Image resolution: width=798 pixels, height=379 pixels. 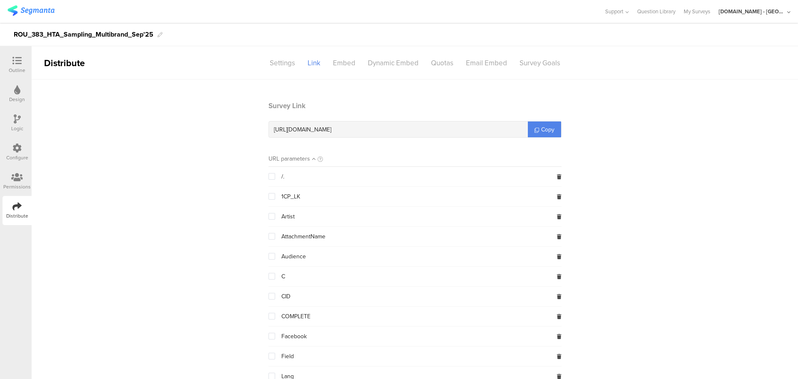 I want to click on div: Quotas, so click(x=442, y=63).